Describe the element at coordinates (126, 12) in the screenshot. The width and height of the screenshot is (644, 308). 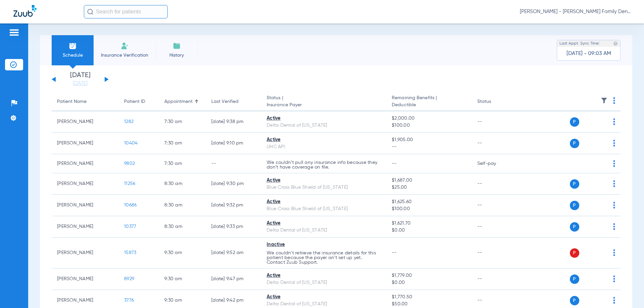
I see `input: Search for patients` at that location.